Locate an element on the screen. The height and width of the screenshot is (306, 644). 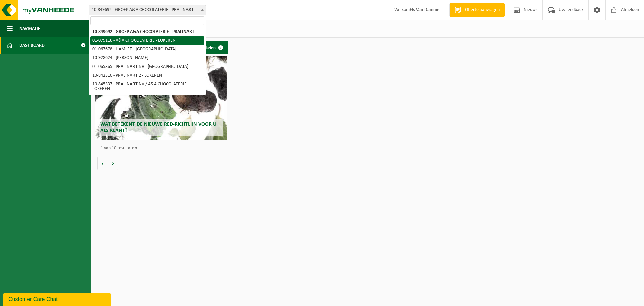
a: Alle artikelen is located at coordinates (207, 48).